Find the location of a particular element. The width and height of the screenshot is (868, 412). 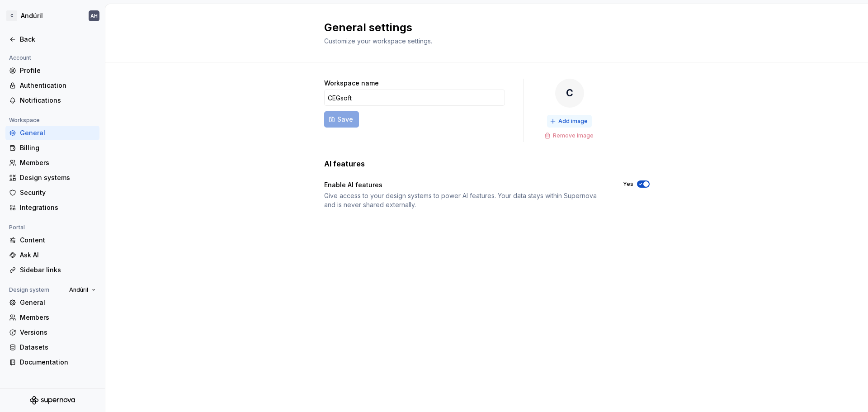

div: Billing is located at coordinates (58, 148).